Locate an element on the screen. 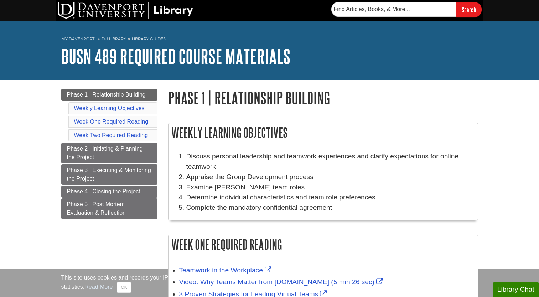 The image size is (539, 297). h2: Week One Required Reading is located at coordinates (323, 244).